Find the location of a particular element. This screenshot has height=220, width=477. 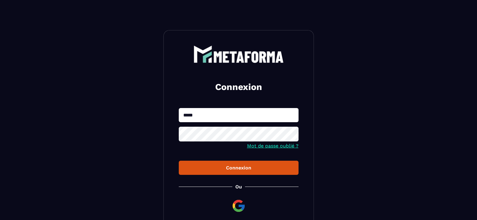

a: Mot de passe oublié ? is located at coordinates (273, 146).